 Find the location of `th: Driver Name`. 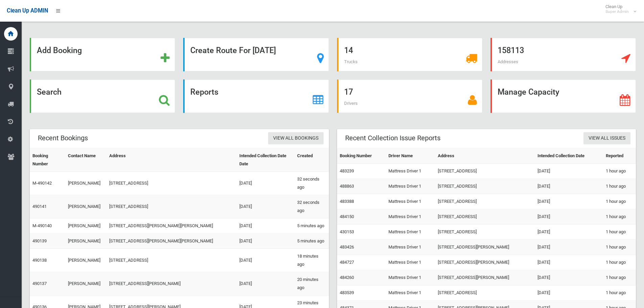

th: Driver Name is located at coordinates (410, 156).